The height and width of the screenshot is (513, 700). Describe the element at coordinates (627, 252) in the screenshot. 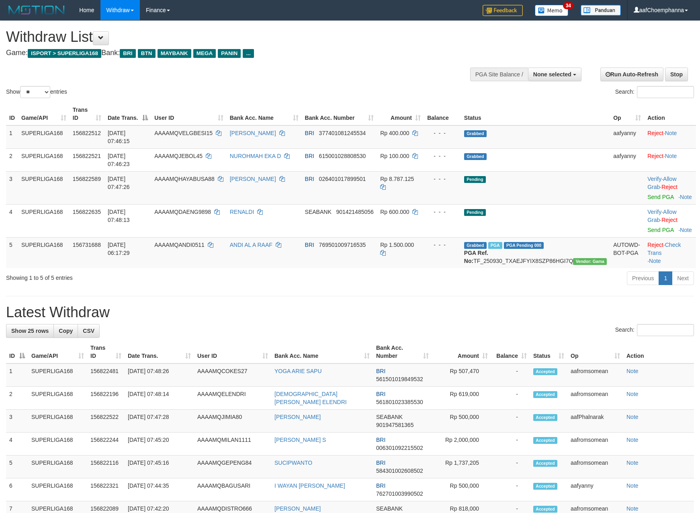

I see `td: AUTOWD-BOT-PGA` at that location.